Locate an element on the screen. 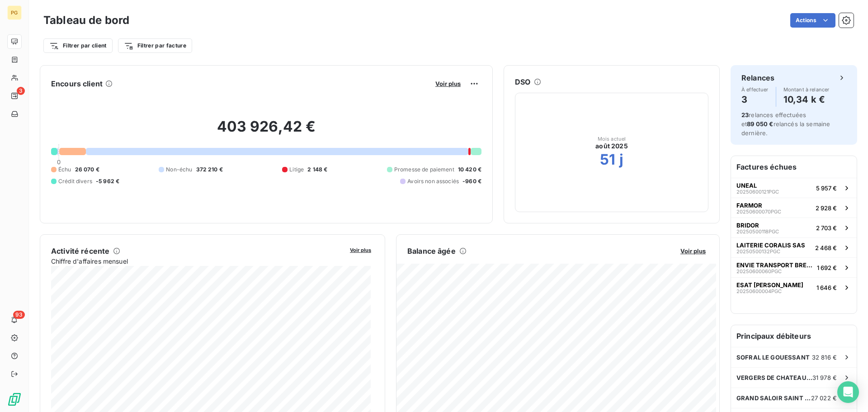 The image size is (868, 412). h2: 51 is located at coordinates (608, 160).